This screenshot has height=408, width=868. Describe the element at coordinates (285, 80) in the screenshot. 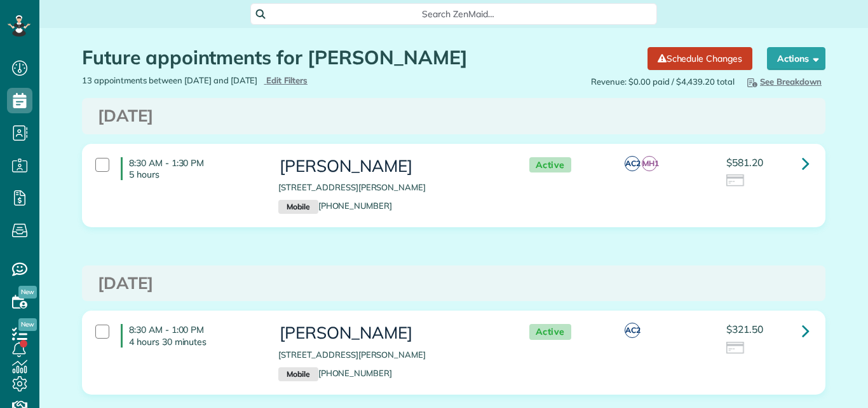

I see `a: Edit Filters` at that location.